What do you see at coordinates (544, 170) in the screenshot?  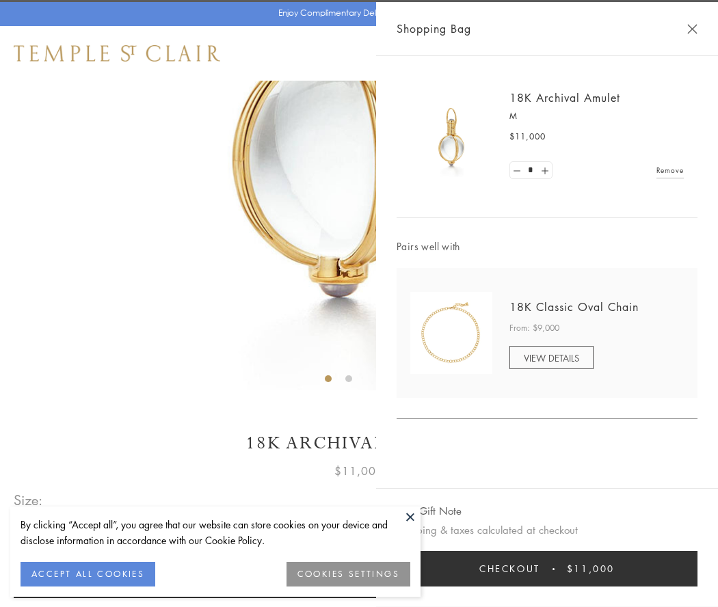 I see `a: Set quantity to 2` at bounding box center [544, 170].